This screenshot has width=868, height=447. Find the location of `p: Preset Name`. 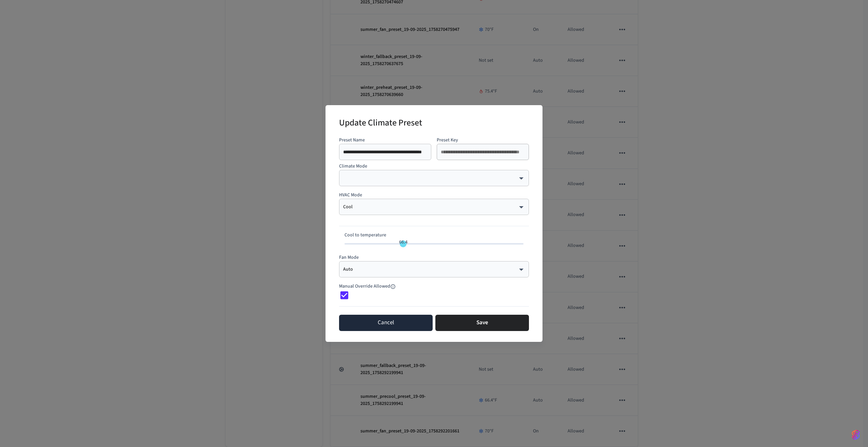

p: Preset Name is located at coordinates (385, 140).